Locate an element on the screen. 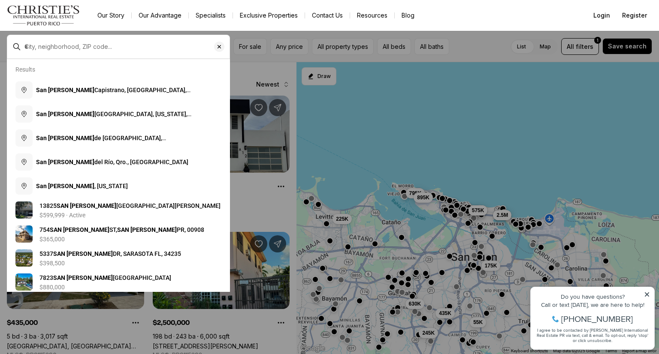 This screenshot has height=354, width=659. button: Clear search input is located at coordinates (222, 47).